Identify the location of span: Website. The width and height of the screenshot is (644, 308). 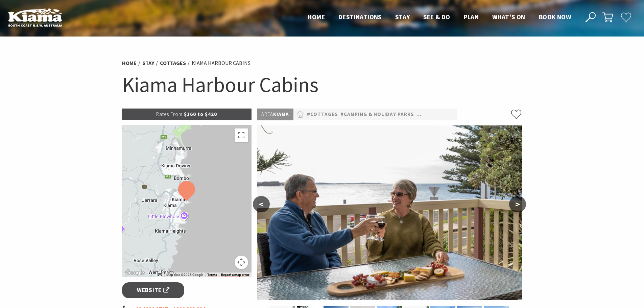
(153, 290).